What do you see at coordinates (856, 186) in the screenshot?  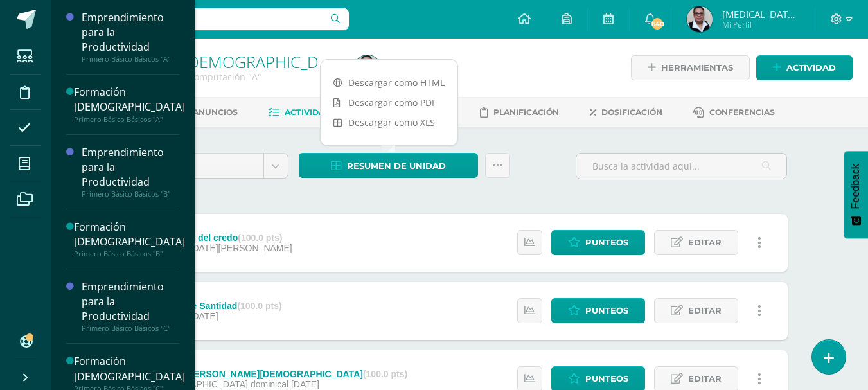 I see `span: Feedback` at bounding box center [856, 186].